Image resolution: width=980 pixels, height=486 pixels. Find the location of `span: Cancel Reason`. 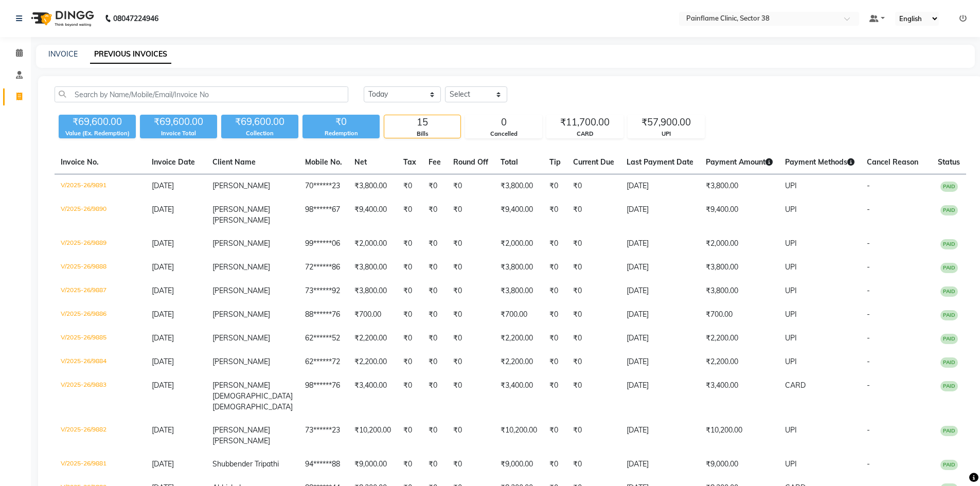

span: Cancel Reason is located at coordinates (893, 162).